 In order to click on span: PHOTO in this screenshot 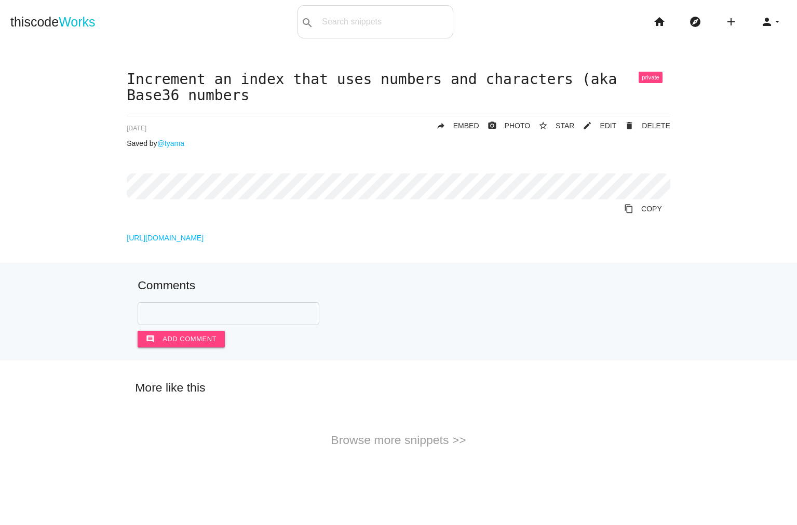, I will do `click(517, 126)`.